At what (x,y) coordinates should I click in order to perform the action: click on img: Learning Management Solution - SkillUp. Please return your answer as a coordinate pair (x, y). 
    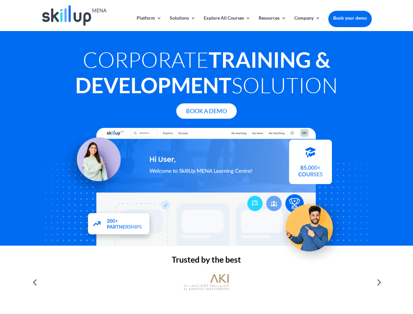
    Looking at the image, I should click on (94, 163).